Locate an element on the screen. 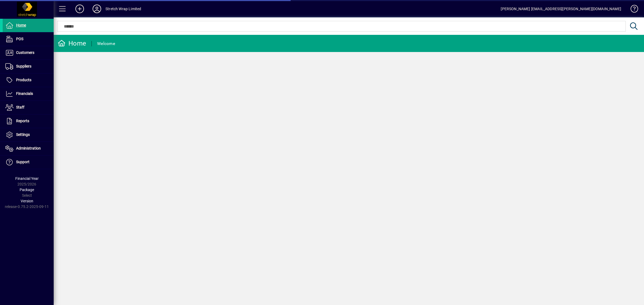 Image resolution: width=644 pixels, height=305 pixels. span: Reports is located at coordinates (22, 121).